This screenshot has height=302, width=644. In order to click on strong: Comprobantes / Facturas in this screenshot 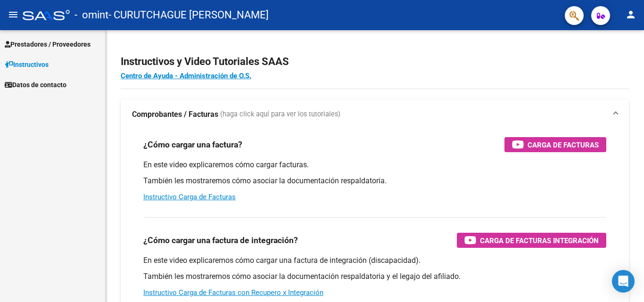, I will do `click(175, 114)`.